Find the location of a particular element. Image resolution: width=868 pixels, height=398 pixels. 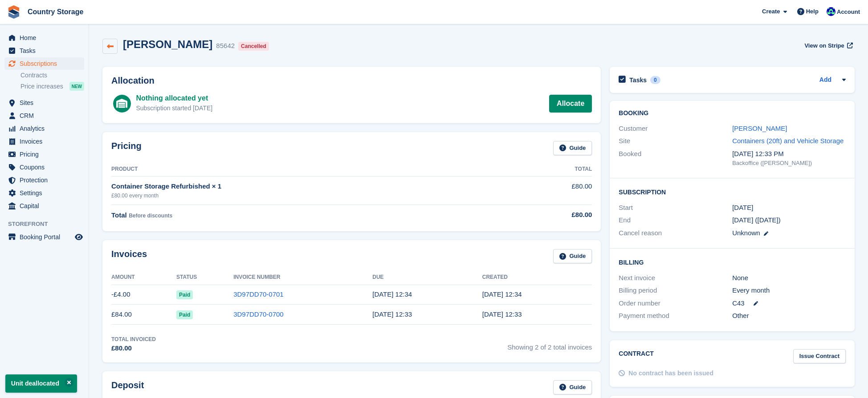

p: Unit deallocated is located at coordinates (41, 383).